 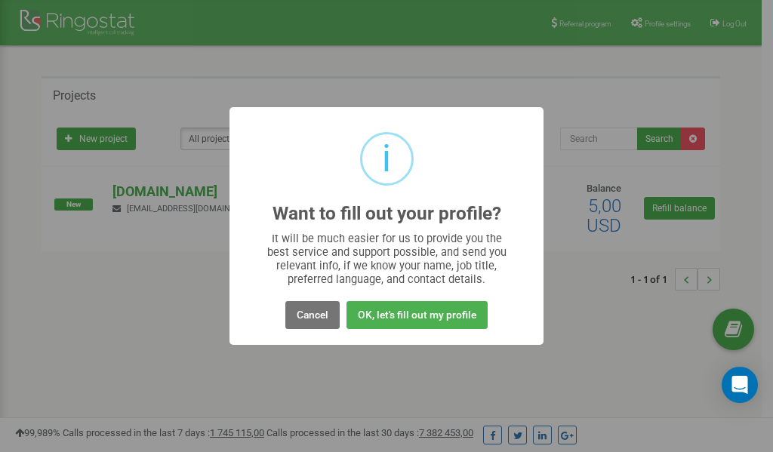 I want to click on button: OK, let's fill out my profile, so click(x=417, y=315).